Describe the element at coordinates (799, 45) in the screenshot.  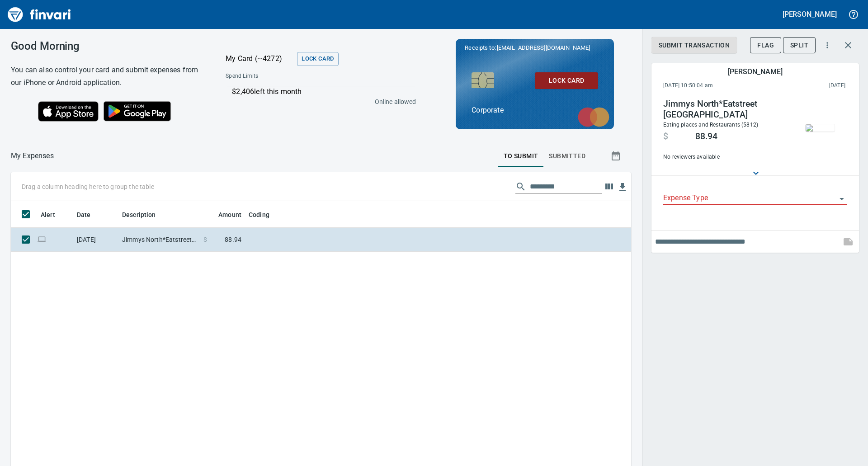
I see `span: Split` at that location.